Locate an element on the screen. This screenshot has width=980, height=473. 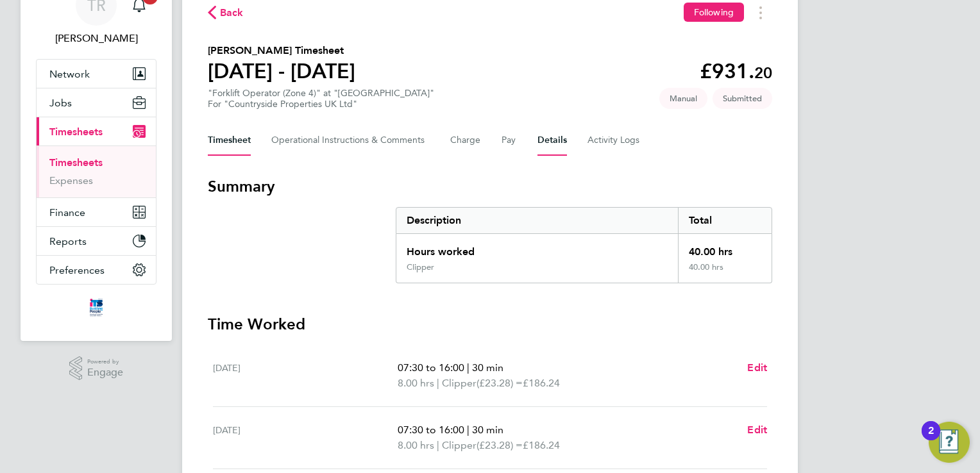
button: Back is located at coordinates (226, 12).